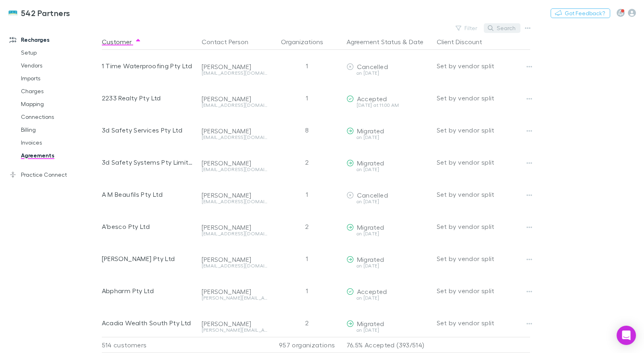 The height and width of the screenshot is (353, 644). Describe the element at coordinates (464, 41) in the screenshot. I see `button: Client Discount` at that location.